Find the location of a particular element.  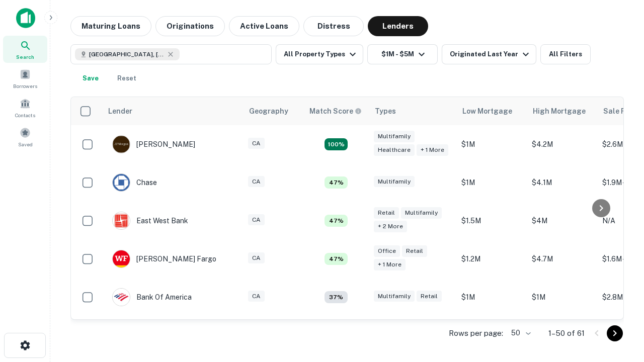

td: $4.7M is located at coordinates (562, 259).